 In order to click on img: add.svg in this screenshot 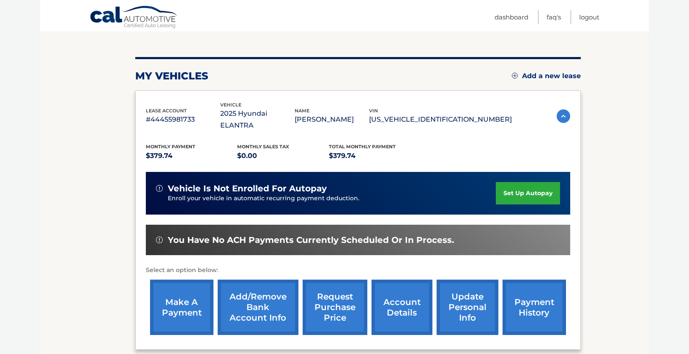, I will do `click(515, 76)`.